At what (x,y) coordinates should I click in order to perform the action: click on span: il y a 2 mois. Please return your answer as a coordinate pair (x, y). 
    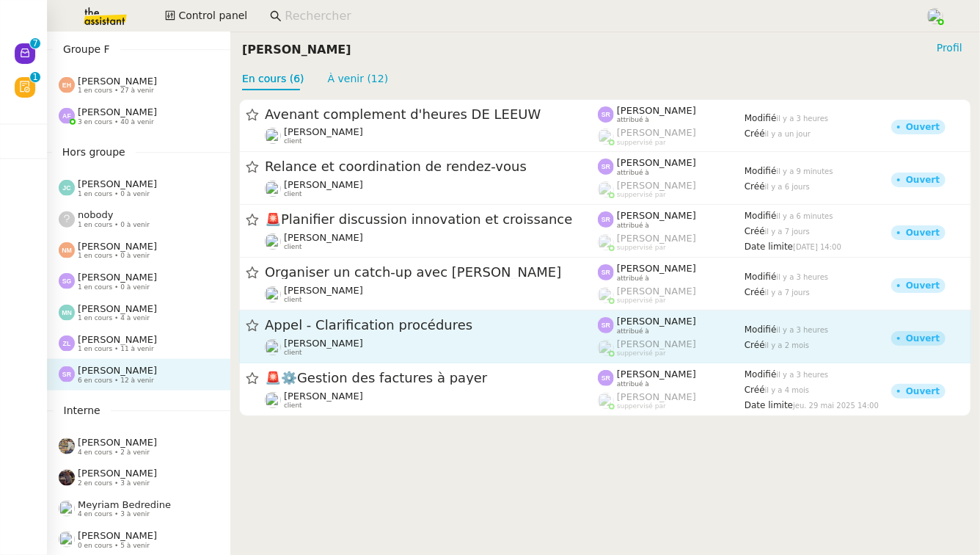
    Looking at the image, I should click on (787, 345).